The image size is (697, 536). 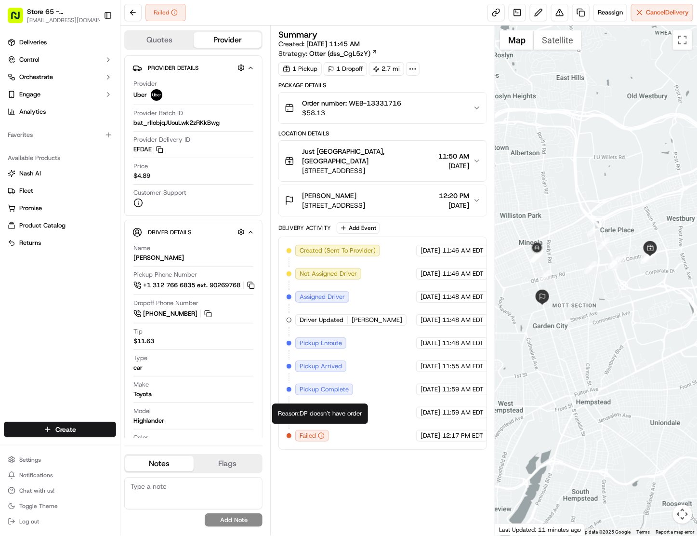 What do you see at coordinates (513, 529) in the screenshot?
I see `a: Open this area in Google Maps (opens a new window)` at bounding box center [513, 529].